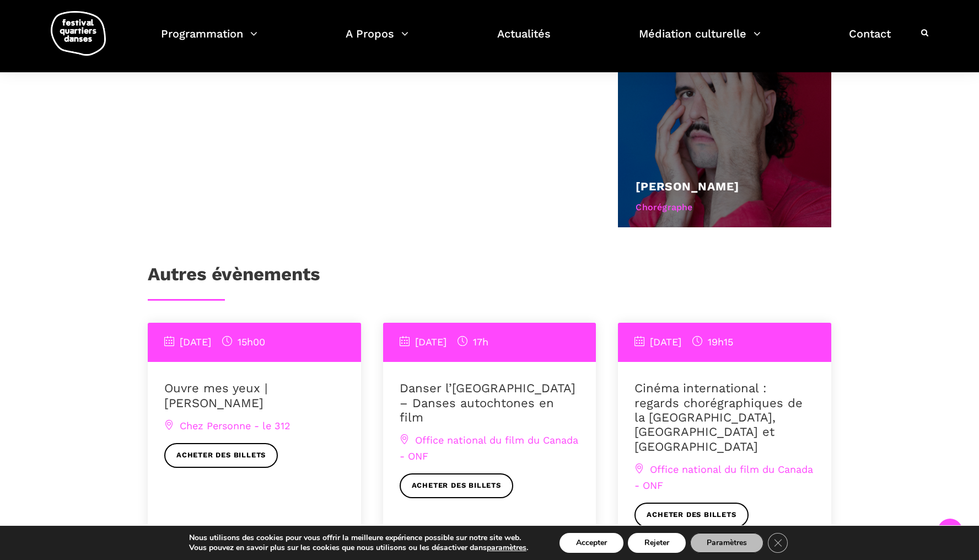 This screenshot has height=560, width=979. I want to click on button: Rejeter, so click(657, 543).